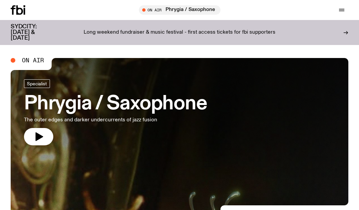 The height and width of the screenshot is (210, 359). I want to click on a: Phrygia / SaxophoneThe outer edges and darker undercurrents of jazz fusion, so click(115, 112).